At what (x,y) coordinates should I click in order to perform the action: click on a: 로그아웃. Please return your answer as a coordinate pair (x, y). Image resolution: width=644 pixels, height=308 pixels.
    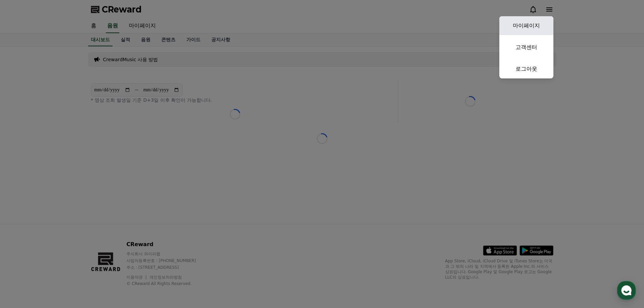
    Looking at the image, I should click on (526, 69).